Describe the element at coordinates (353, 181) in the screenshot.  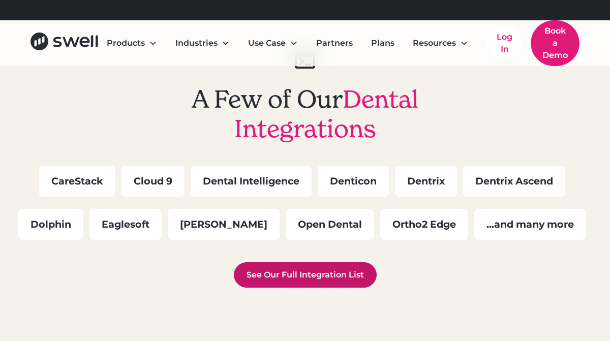
I see `div: Denticon` at that location.